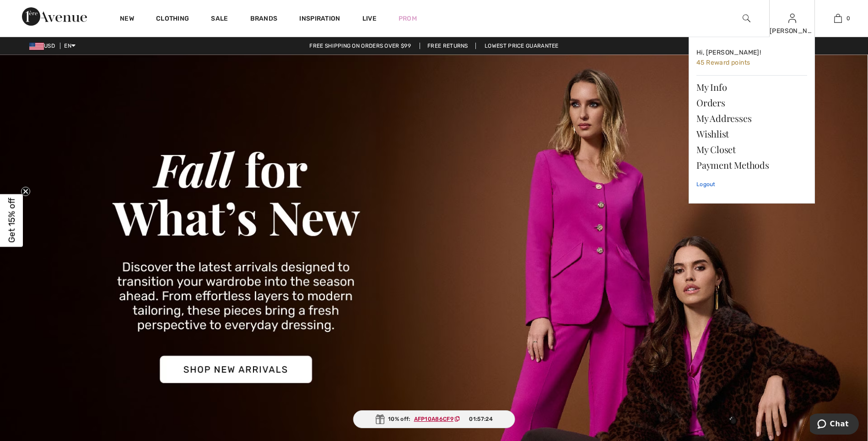 The height and width of the screenshot is (441, 868). What do you see at coordinates (792, 18) in the screenshot?
I see `a: Sign In` at bounding box center [792, 18].